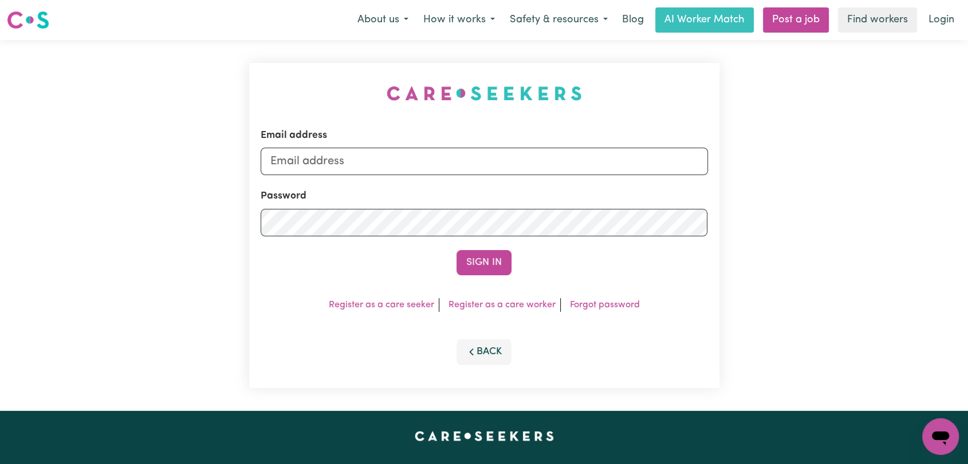 Image resolution: width=968 pixels, height=464 pixels. Describe the element at coordinates (795, 20) in the screenshot. I see `a: Post a job` at that location.